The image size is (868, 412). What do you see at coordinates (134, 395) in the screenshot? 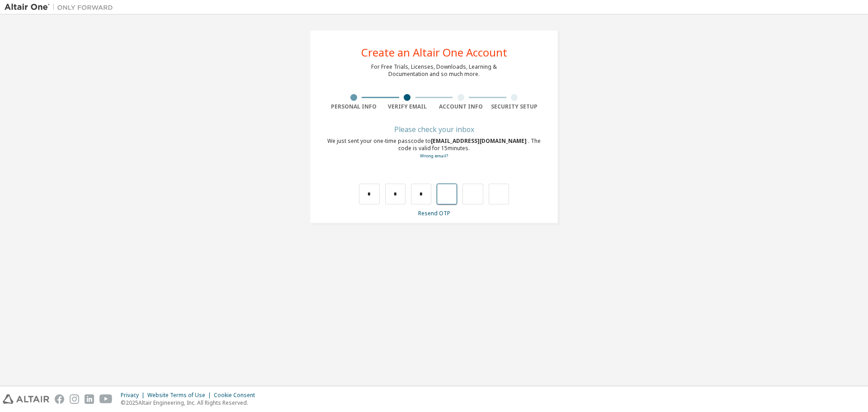
I see `div: Privacy` at bounding box center [134, 395].